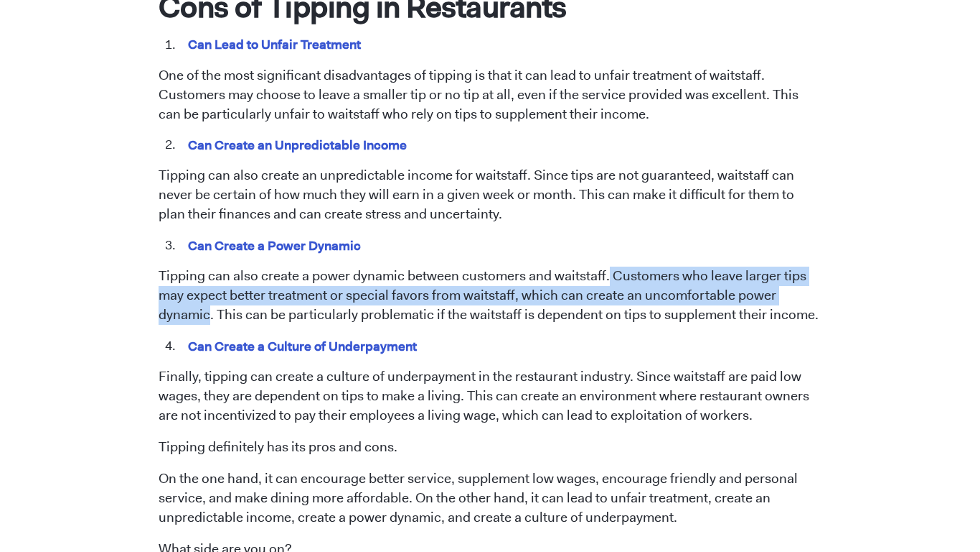 The height and width of the screenshot is (552, 980). What do you see at coordinates (490, 498) in the screenshot?
I see `p: On the one hand, it can encourage better service, supplement low wages, encourage friendly and pe...` at bounding box center [490, 498].